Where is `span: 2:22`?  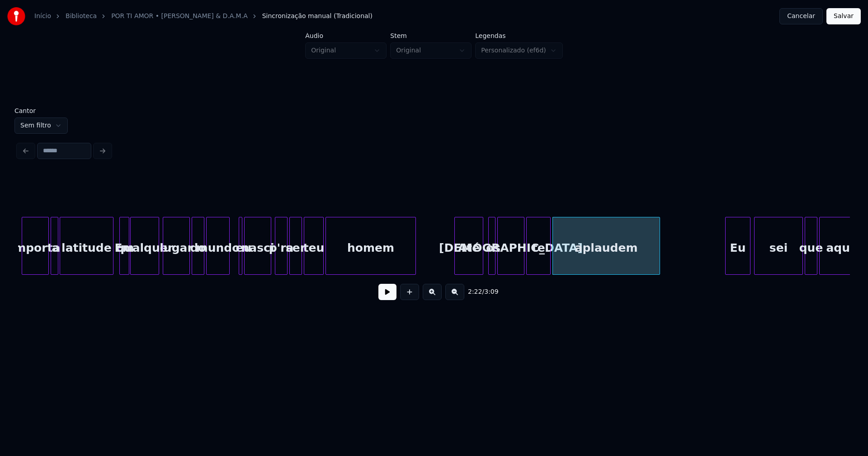 span: 2:22 is located at coordinates (475, 292).